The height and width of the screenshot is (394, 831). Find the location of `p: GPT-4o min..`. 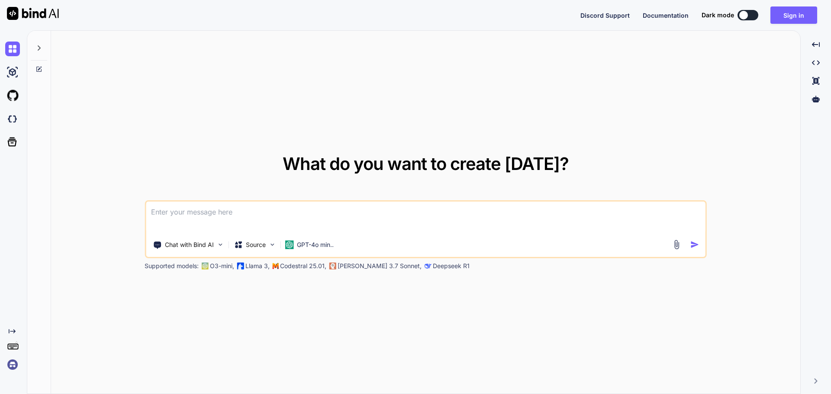

p: GPT-4o min.. is located at coordinates (315, 245).